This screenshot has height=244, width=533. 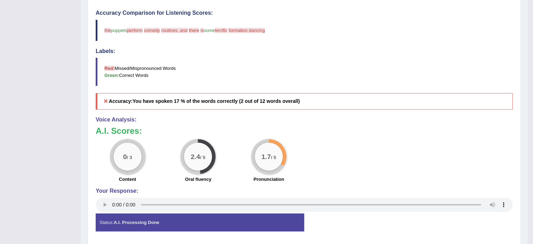 What do you see at coordinates (209, 30) in the screenshot?
I see `span: some` at bounding box center [209, 30].